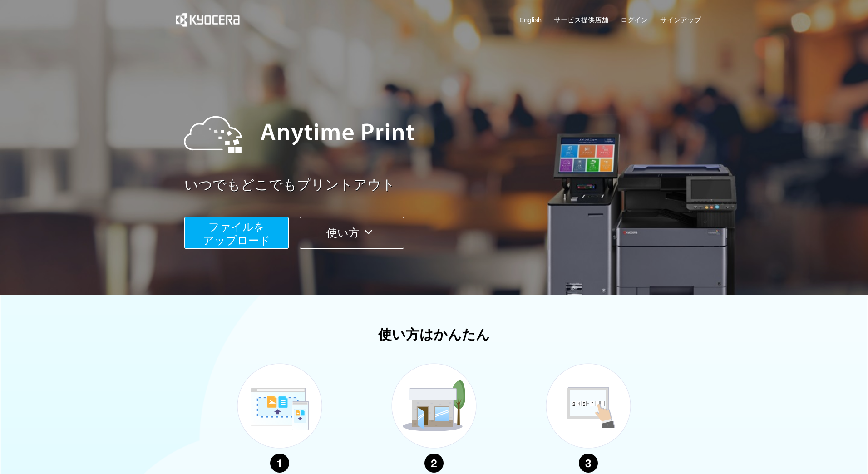 The width and height of the screenshot is (868, 474). Describe the element at coordinates (581, 20) in the screenshot. I see `a: サービス提供店舗` at that location.